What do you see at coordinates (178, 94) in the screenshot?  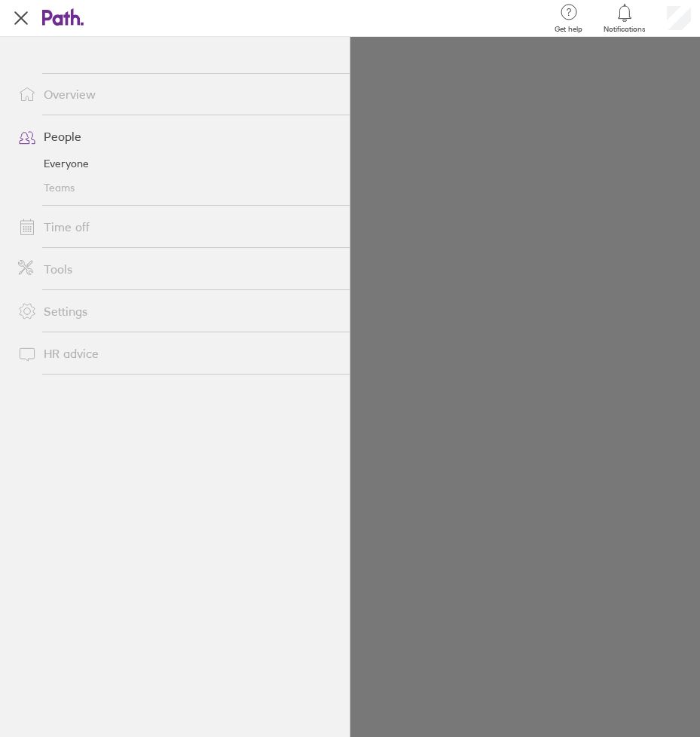 I see `a: Overview` at bounding box center [178, 94].